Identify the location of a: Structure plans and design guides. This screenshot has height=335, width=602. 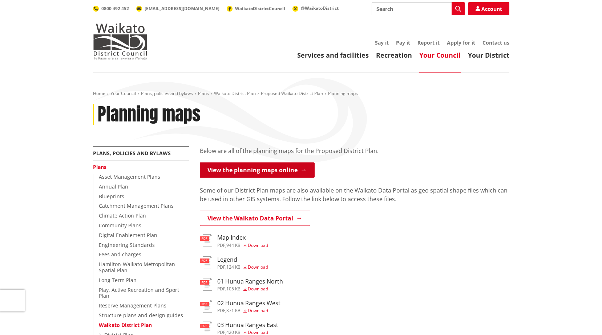
(141, 315).